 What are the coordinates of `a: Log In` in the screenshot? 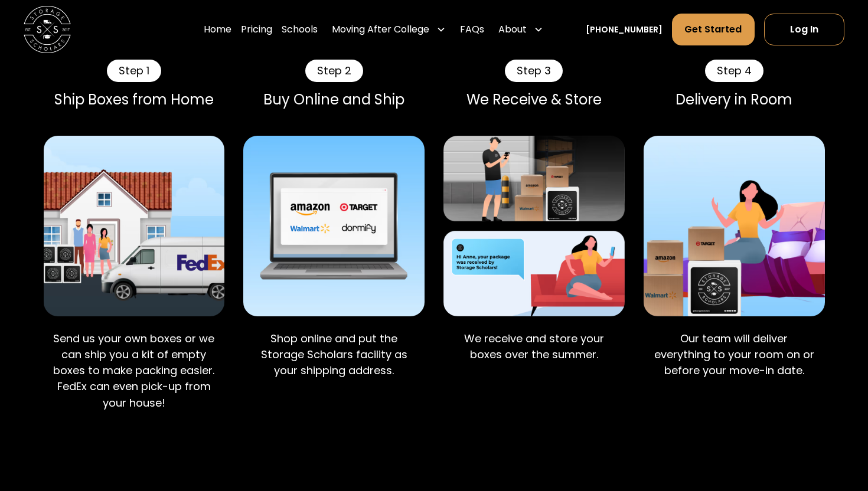 It's located at (804, 30).